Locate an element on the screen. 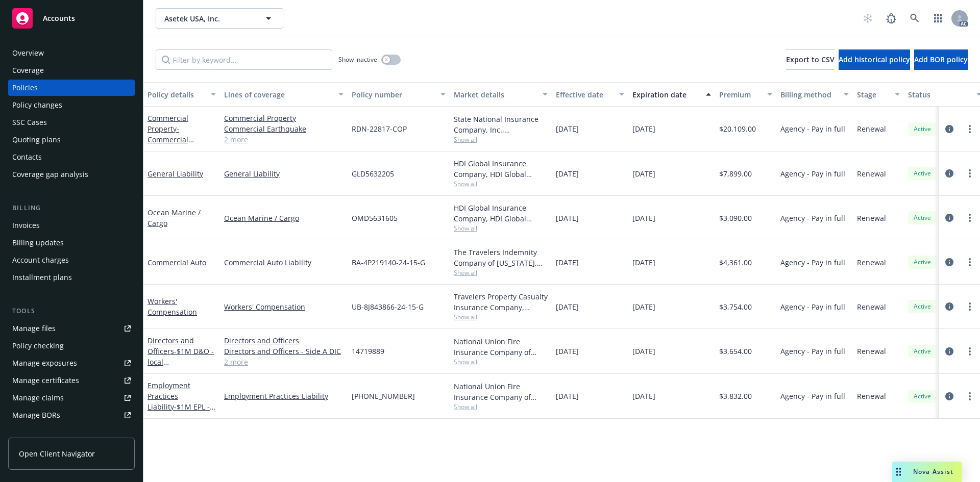 The width and height of the screenshot is (980, 482). a: Overview is located at coordinates (72, 53).